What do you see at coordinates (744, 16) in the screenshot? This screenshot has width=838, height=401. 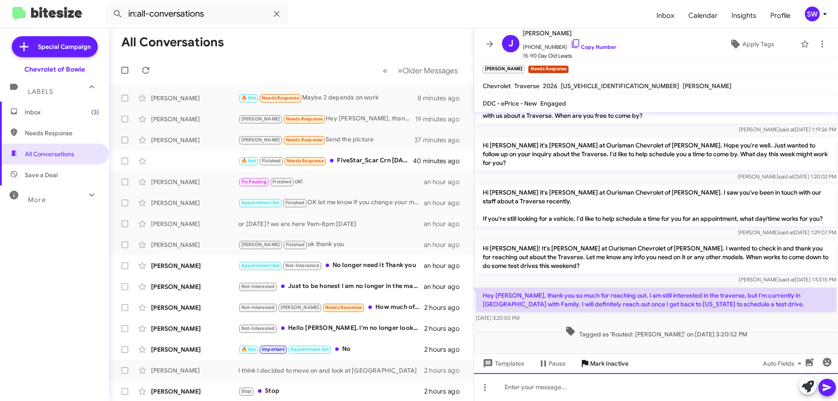 I see `span: Insights` at bounding box center [744, 16].